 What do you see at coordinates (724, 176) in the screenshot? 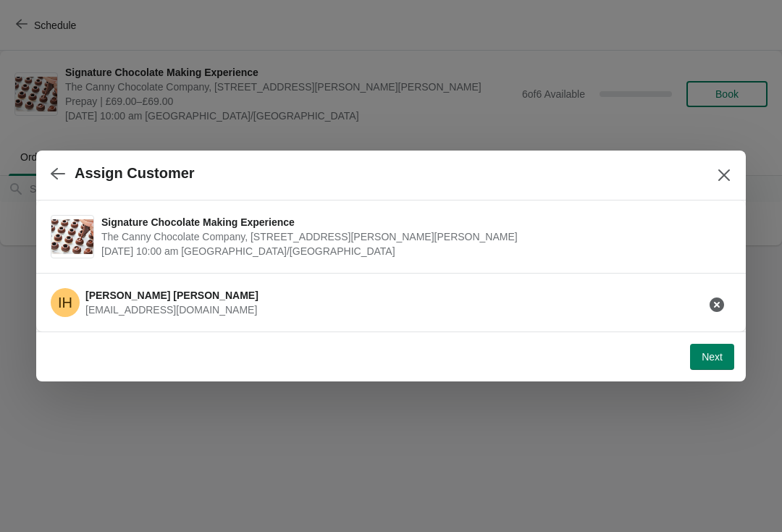
I see `button: Close` at bounding box center [724, 176].